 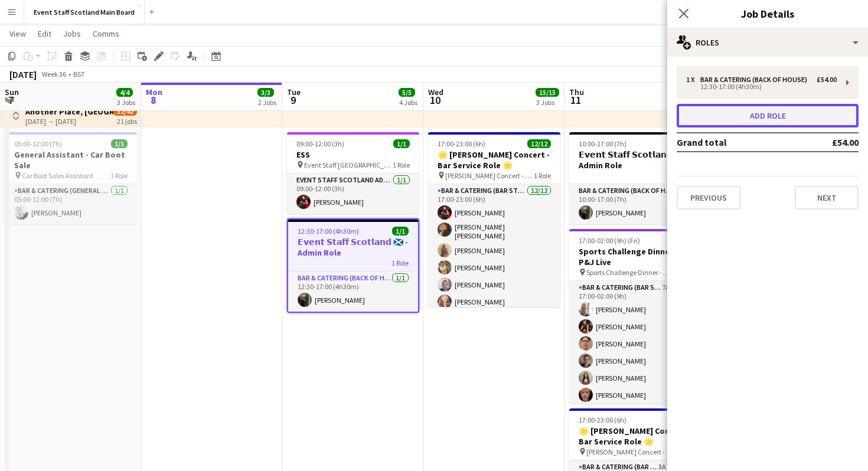 What do you see at coordinates (105, 34) in the screenshot?
I see `span: Comms` at bounding box center [105, 34].